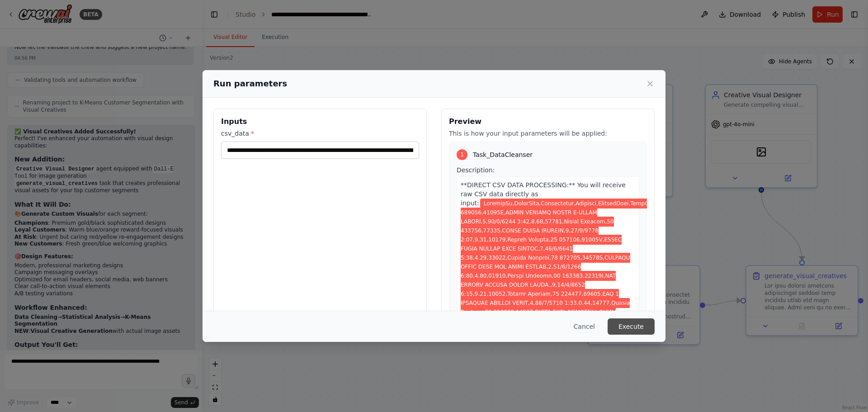 Image resolution: width=868 pixels, height=412 pixels. What do you see at coordinates (543, 194) in the screenshot?
I see `span: **DIRECT CSV DATA PROCESSING:** You will receive raw CSV data directly as input:` at bounding box center [543, 194].